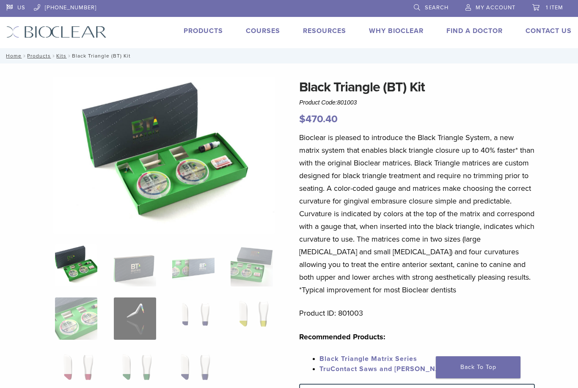  What do you see at coordinates (475, 31) in the screenshot?
I see `a: Find A Doctor` at bounding box center [475, 31].